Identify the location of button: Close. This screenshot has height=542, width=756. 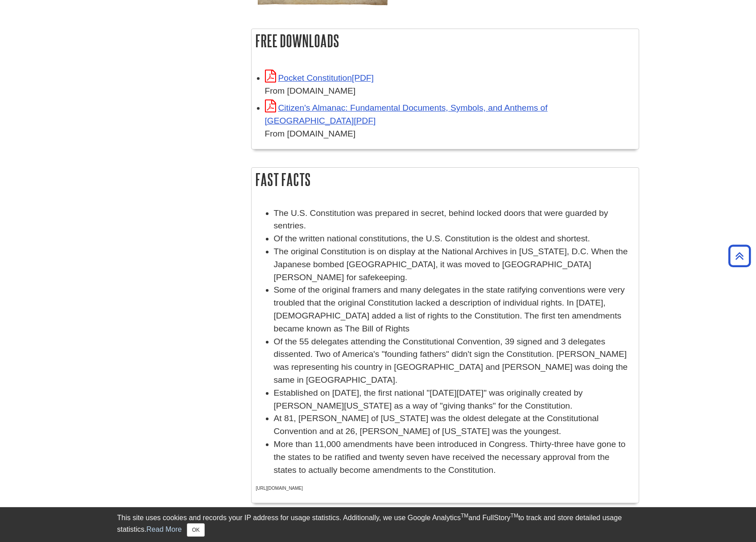
(195, 530).